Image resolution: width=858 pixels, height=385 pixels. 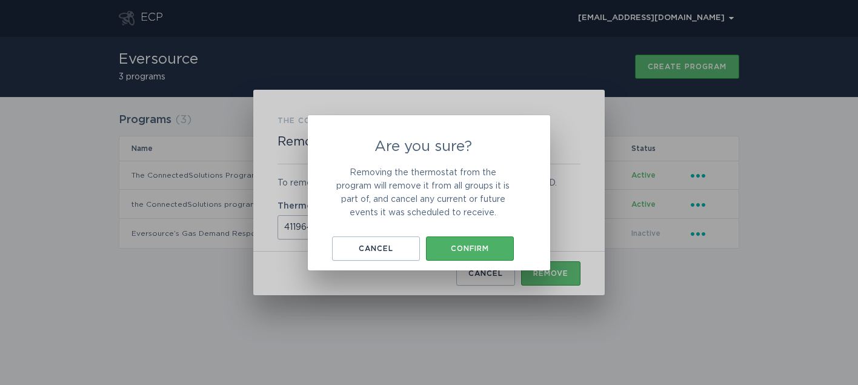 I want to click on div: Cancel, so click(x=376, y=248).